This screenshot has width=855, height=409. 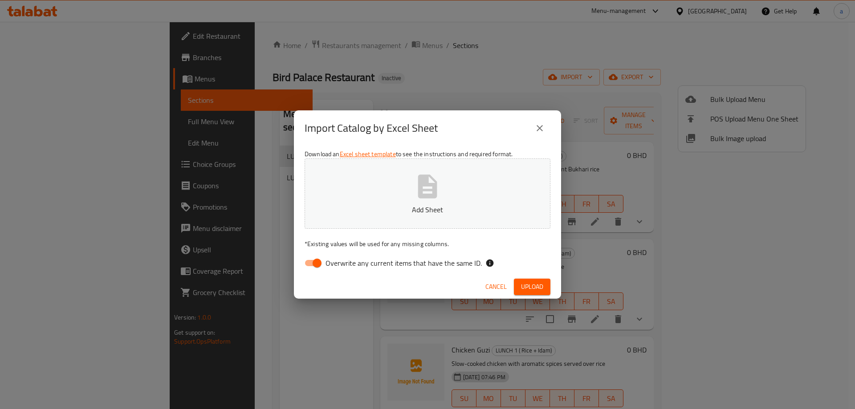 I want to click on span: Upload, so click(x=532, y=287).